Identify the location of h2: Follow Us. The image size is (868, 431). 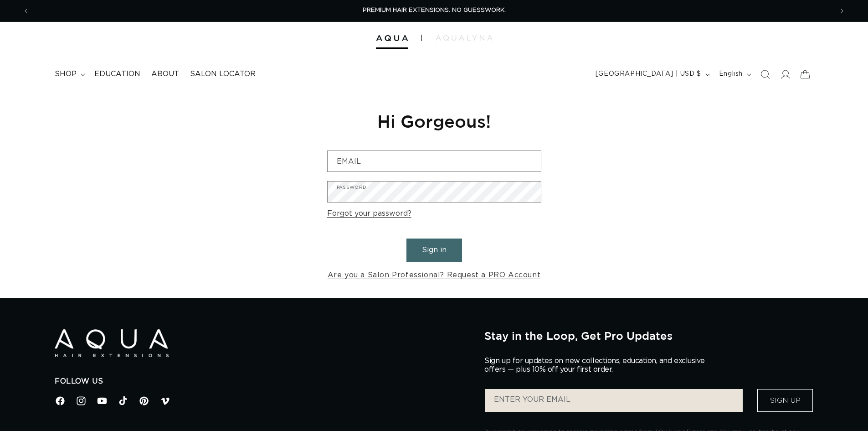
(263, 381).